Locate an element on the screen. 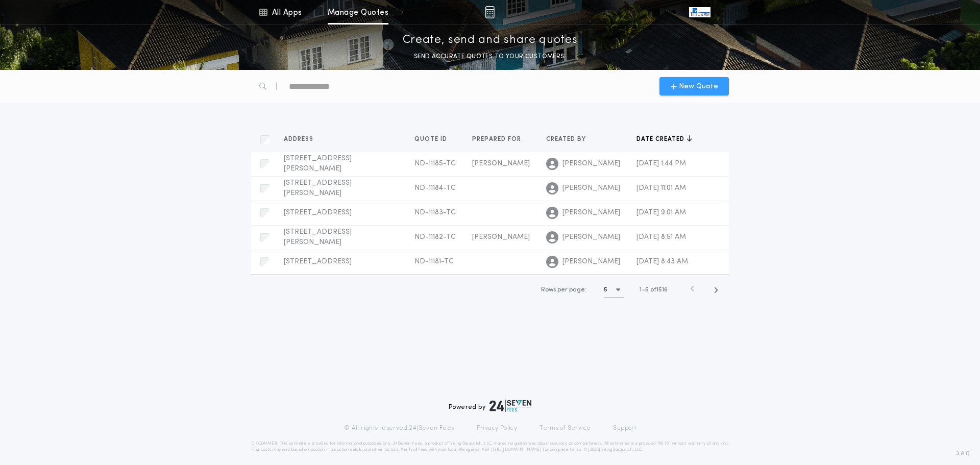  span: 5 is located at coordinates (646, 290).